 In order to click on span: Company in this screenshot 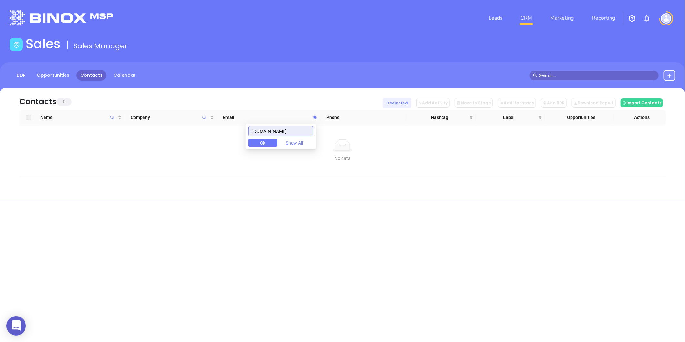, I will do `click(170, 117)`.